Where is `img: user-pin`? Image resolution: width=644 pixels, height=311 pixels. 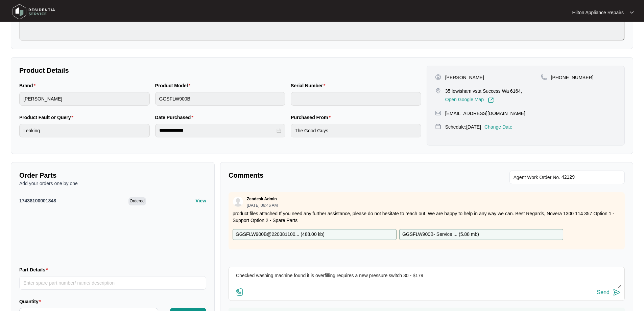 img: user-pin is located at coordinates (438, 77).